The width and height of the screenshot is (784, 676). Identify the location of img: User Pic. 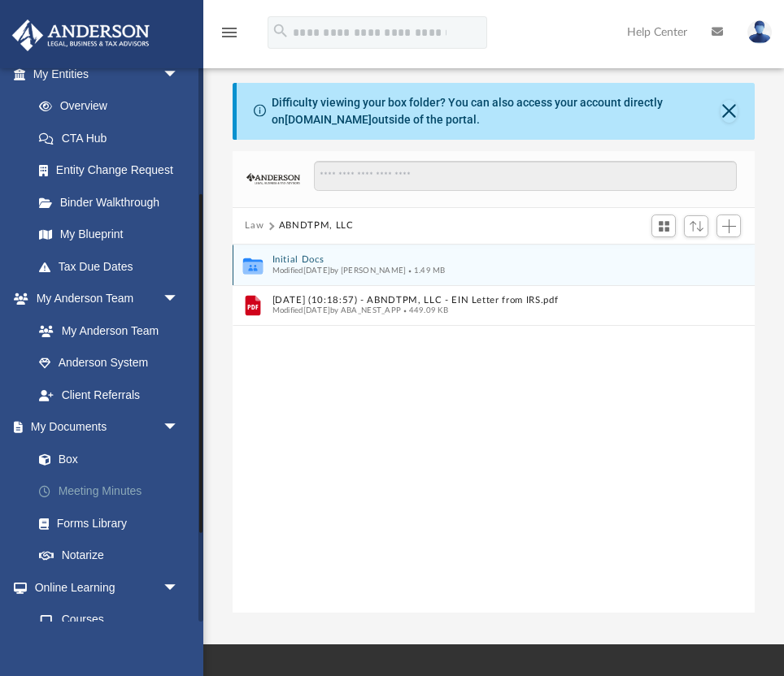
(759, 31).